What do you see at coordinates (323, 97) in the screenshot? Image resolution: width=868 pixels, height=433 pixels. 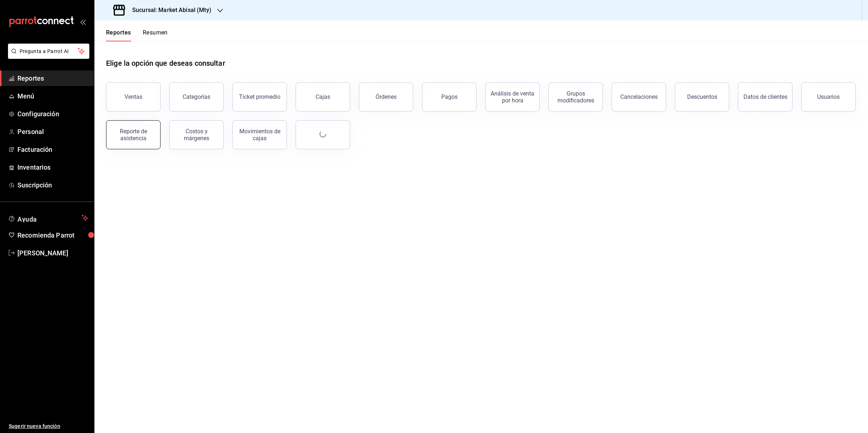 I see `button: Cajas` at bounding box center [323, 97].